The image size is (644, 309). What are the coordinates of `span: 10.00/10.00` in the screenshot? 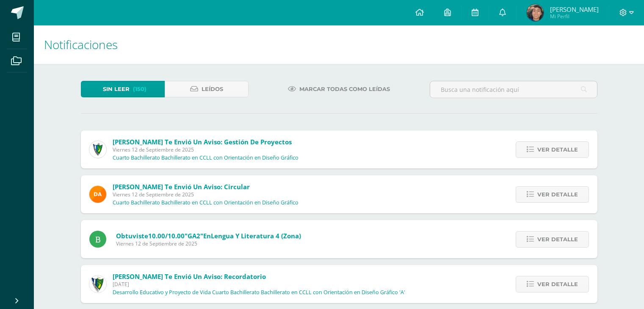 It's located at (166, 235).